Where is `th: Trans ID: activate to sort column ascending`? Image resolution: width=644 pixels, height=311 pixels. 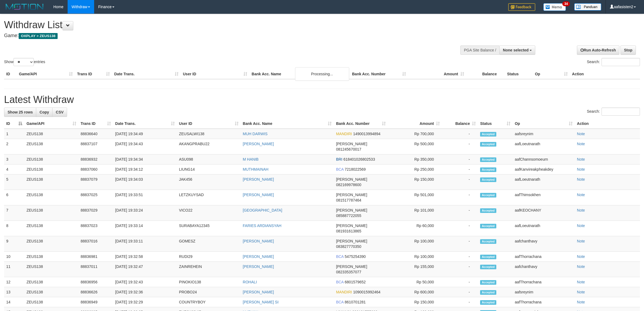
th: Trans ID: activate to sort column ascending is located at coordinates (96, 123).